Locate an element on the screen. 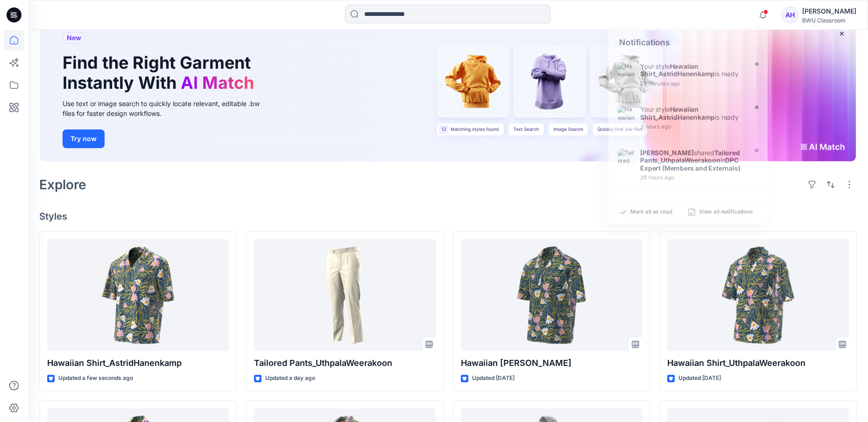  a: Hawaiian Shirt_Lisha Sanders is located at coordinates (551, 295).